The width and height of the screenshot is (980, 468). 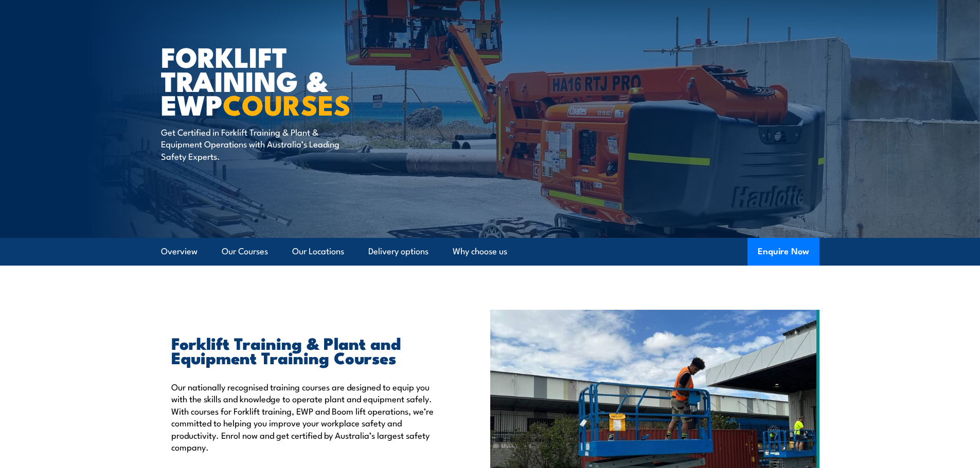 What do you see at coordinates (308, 417) in the screenshot?
I see `p: Our nationally recognised training courses are designed to equip you with the skills and knowledg...` at bounding box center [308, 417].